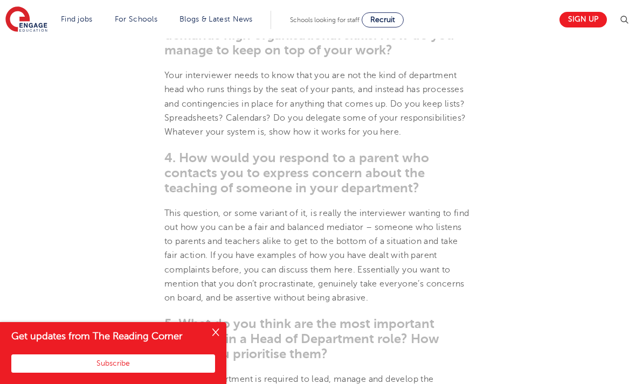  What do you see at coordinates (216, 333) in the screenshot?
I see `button: Close` at bounding box center [216, 333].